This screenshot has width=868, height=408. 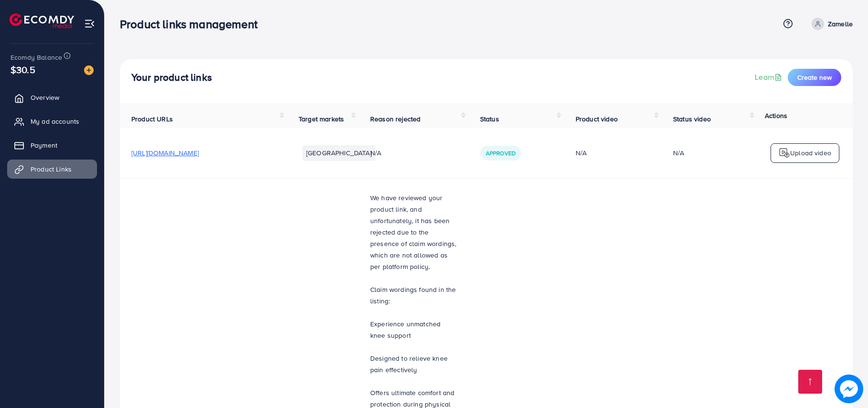 I want to click on a: logo, so click(x=42, y=20).